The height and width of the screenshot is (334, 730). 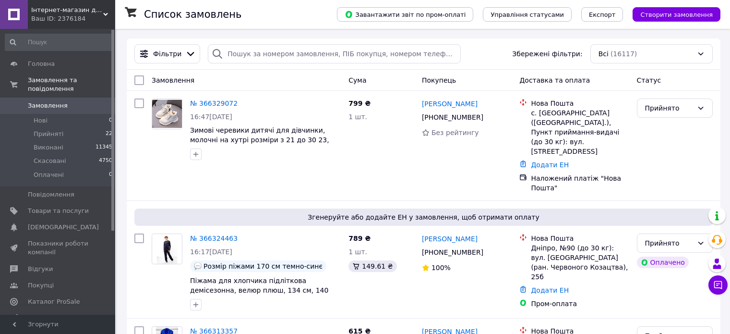 I want to click on div: Ваш ID: 2376184, so click(x=73, y=19).